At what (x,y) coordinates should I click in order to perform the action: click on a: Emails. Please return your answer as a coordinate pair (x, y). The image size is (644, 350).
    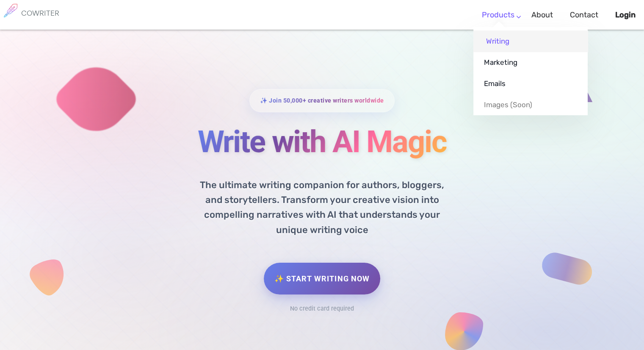
    Looking at the image, I should click on (530, 83).